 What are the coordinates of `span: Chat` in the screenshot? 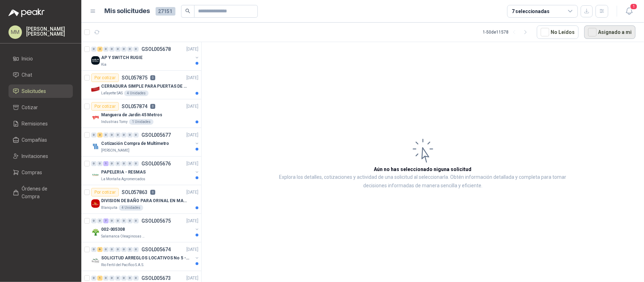 It's located at (27, 75).